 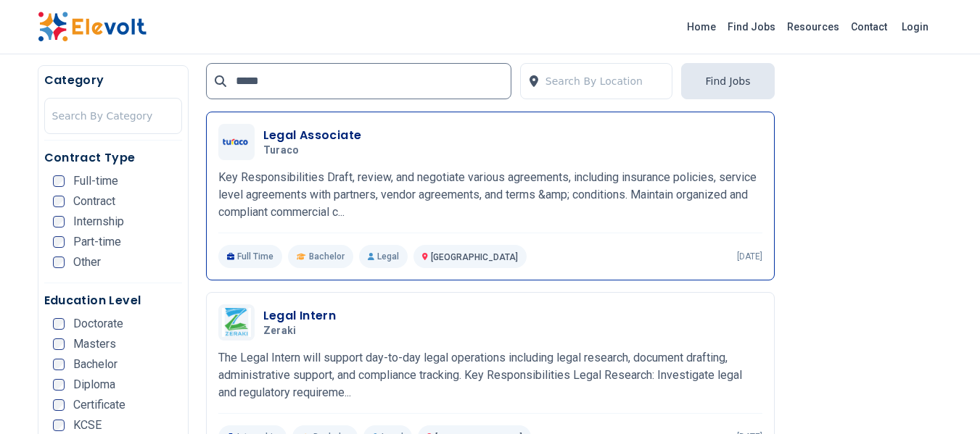 I want to click on input: Diploma, so click(x=58, y=385).